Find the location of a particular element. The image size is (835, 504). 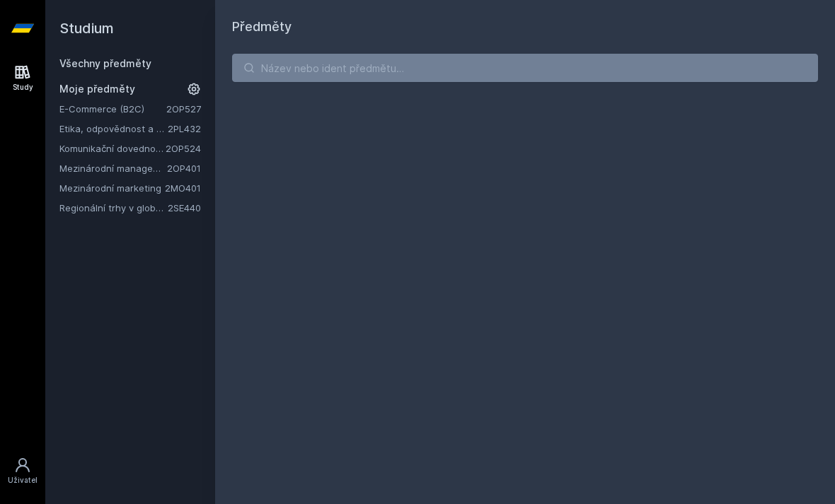

a: Uživatel is located at coordinates (22, 471).